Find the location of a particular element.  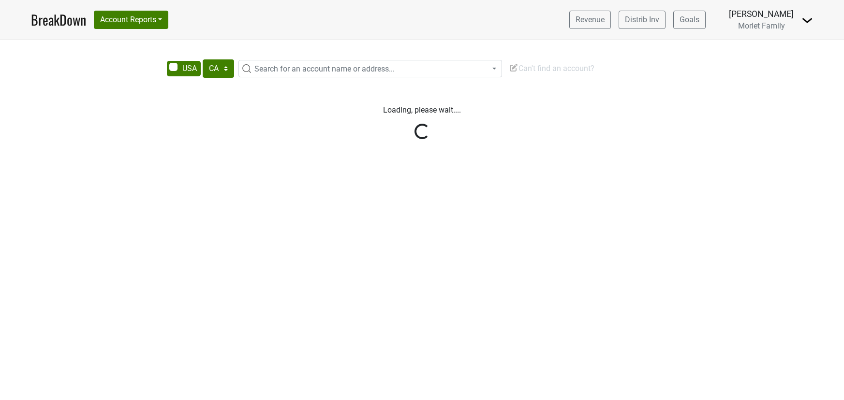

span: Search for an account name or address... is located at coordinates (325, 69).